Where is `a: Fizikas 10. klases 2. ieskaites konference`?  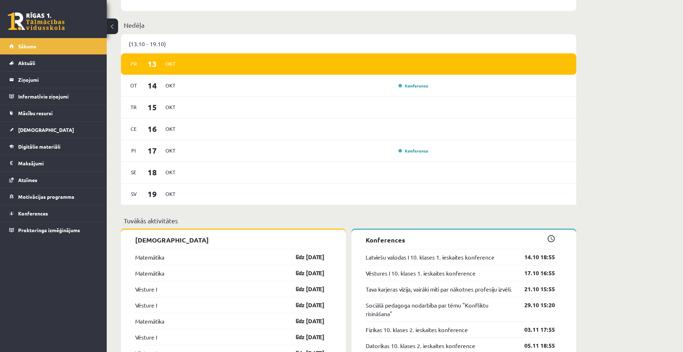 a: Fizikas 10. klases 2. ieskaites konference is located at coordinates (417, 330).